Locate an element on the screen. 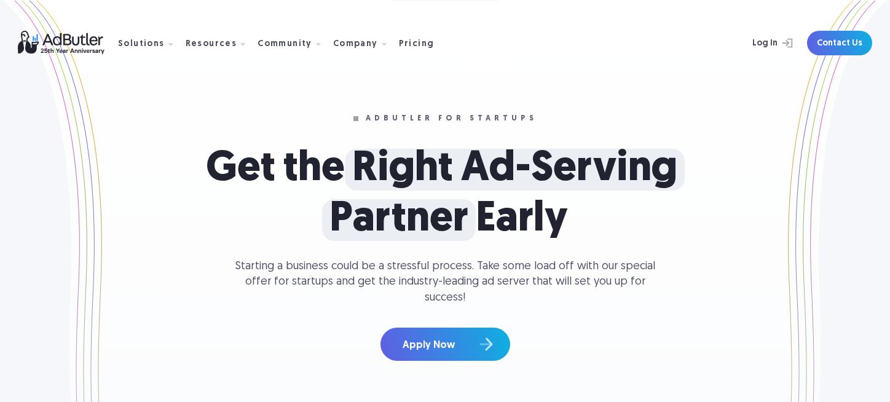  div: Resources is located at coordinates (211, 44).